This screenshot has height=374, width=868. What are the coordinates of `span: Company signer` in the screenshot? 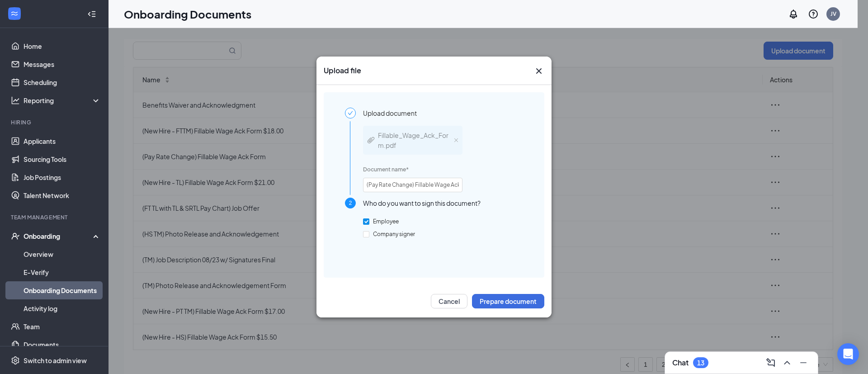 It's located at (394, 233).